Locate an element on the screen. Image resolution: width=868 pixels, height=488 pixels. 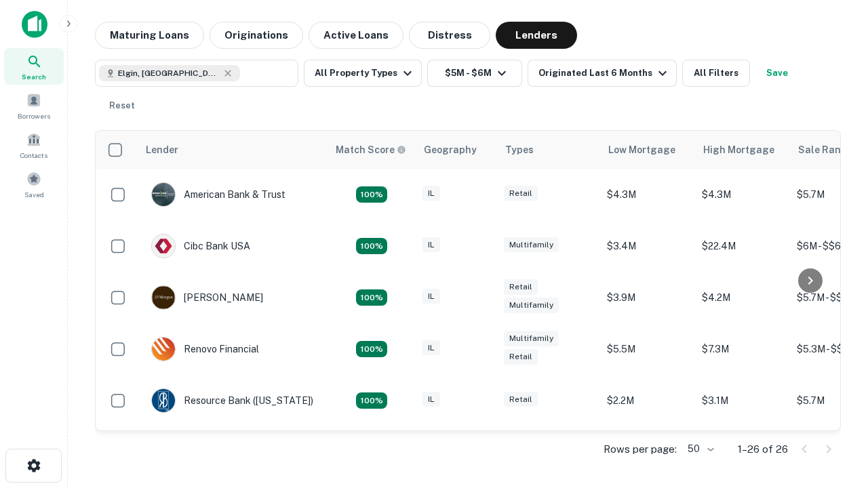
td: $3.1M is located at coordinates (743, 401).